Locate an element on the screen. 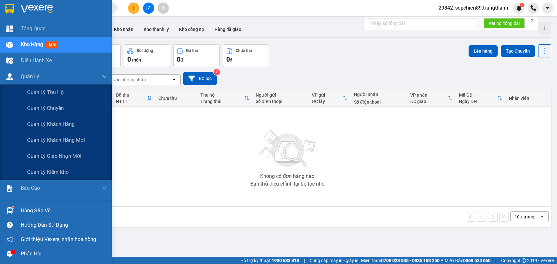 This screenshot has width=557, height=264. button: caret-down is located at coordinates (547, 8).